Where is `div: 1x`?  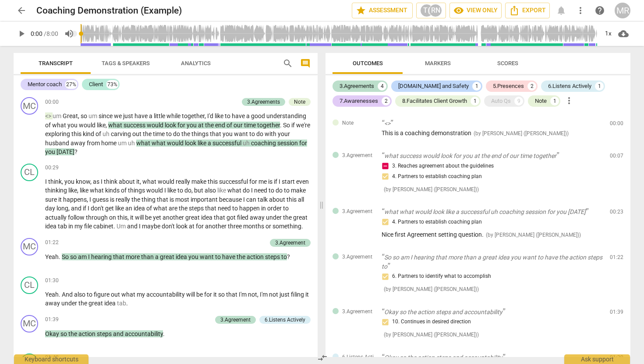 div: 1x is located at coordinates (608, 34).